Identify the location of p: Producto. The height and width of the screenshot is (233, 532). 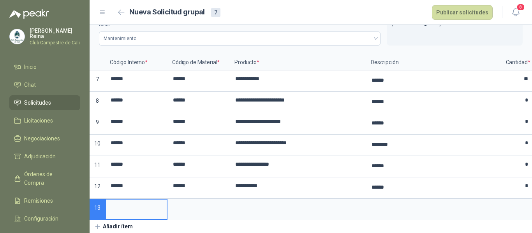
(298, 63).